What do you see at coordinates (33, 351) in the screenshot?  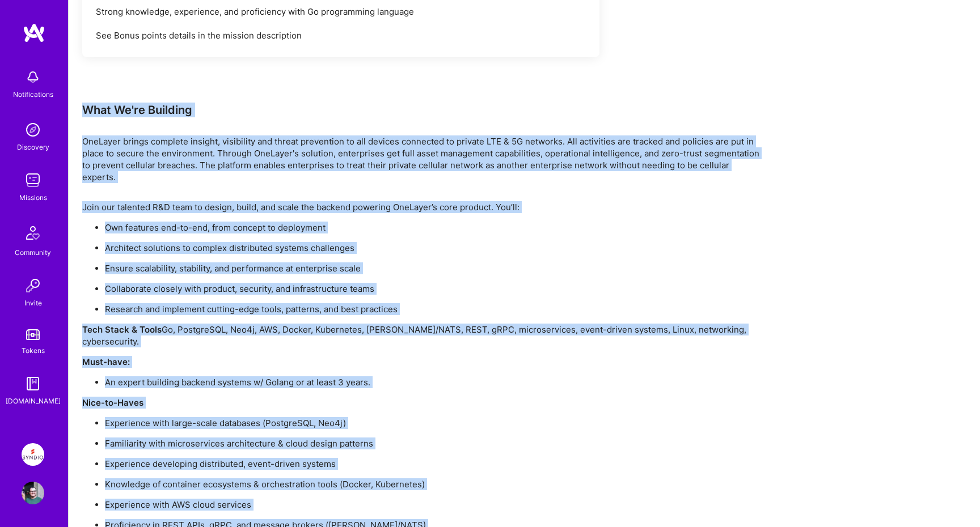 I see `div: Tokens` at bounding box center [33, 351].